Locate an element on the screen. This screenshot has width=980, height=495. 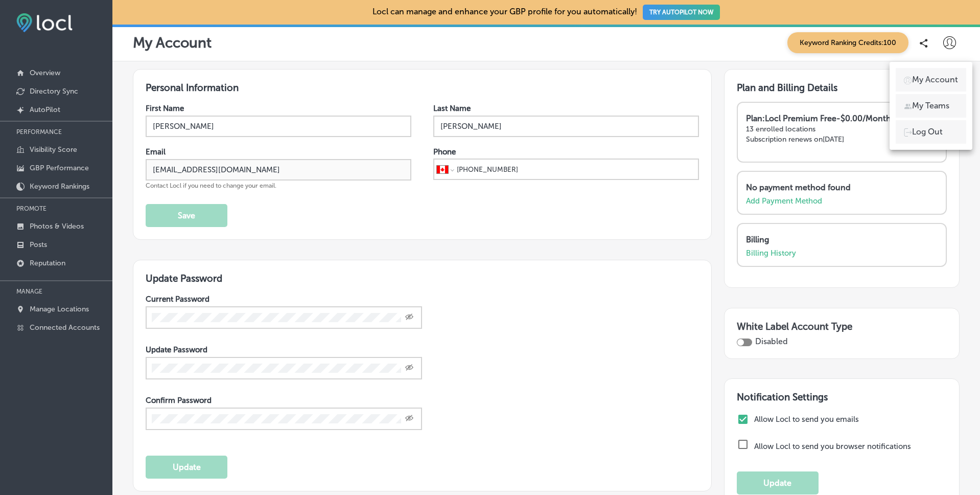
p: GBP Performance is located at coordinates (59, 168).